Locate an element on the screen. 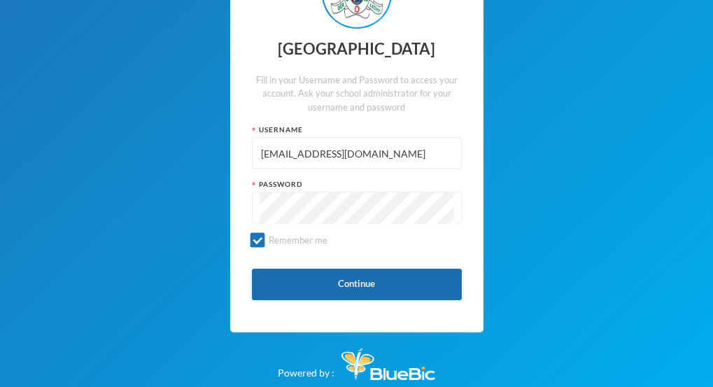 This screenshot has height=387, width=713. div: Password is located at coordinates (357, 184).